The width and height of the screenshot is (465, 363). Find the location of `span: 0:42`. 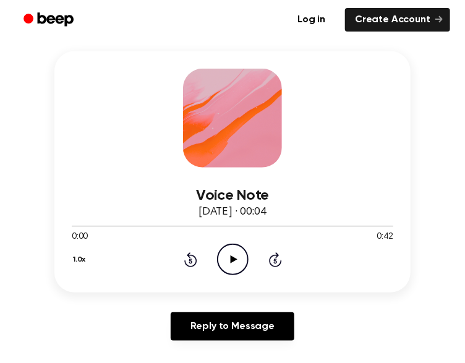

span: 0:42 is located at coordinates (386, 237).